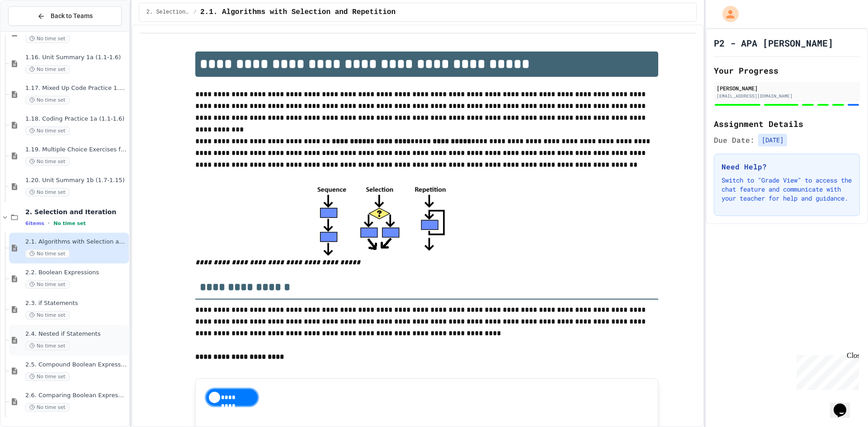 This screenshot has height=427, width=868. I want to click on h2: Assignment Details, so click(787, 123).